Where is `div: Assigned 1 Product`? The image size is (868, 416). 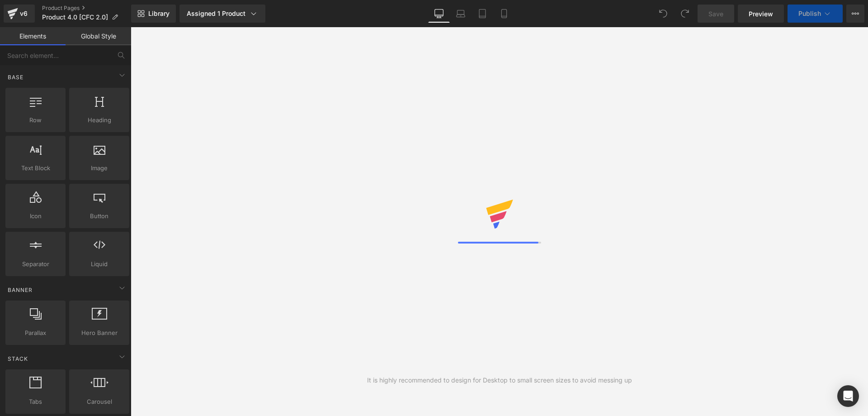
div: Assigned 1 Product is located at coordinates (223, 14).